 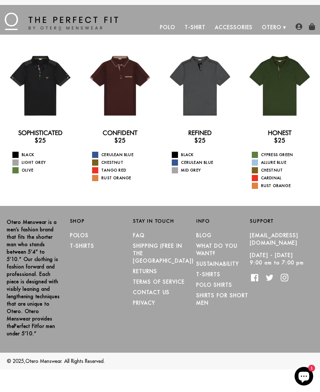 What do you see at coordinates (40, 133) in the screenshot?
I see `a: Sophisticated` at bounding box center [40, 133].